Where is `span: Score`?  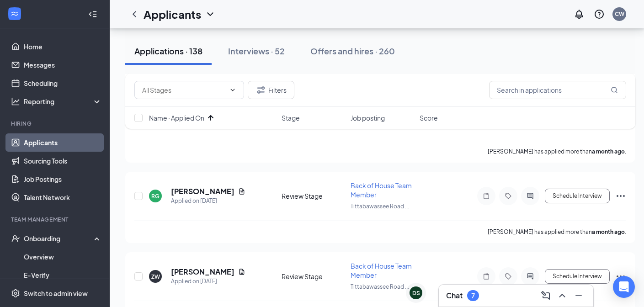
span: Score is located at coordinates (429, 118).